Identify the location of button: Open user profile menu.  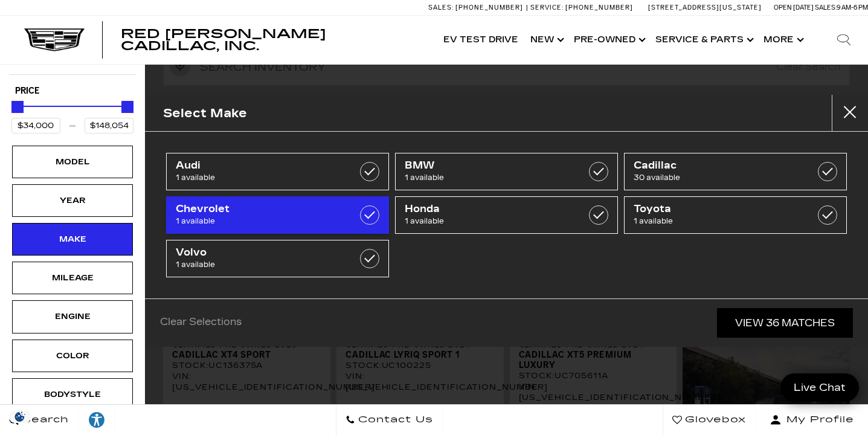
(812, 420).